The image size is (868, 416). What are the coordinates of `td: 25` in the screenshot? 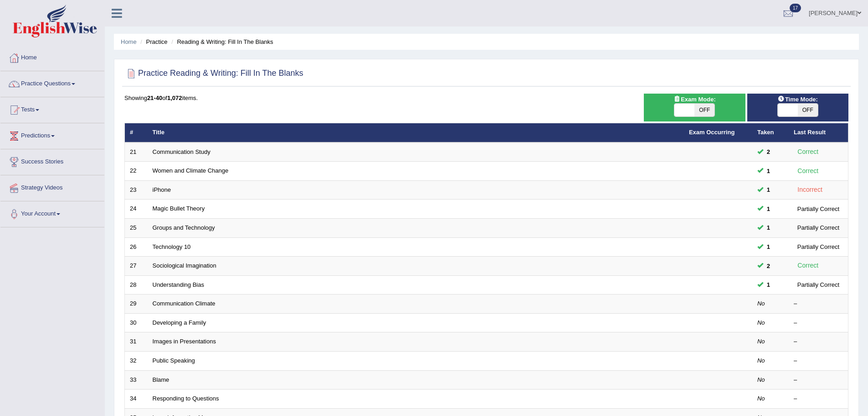 It's located at (137, 228).